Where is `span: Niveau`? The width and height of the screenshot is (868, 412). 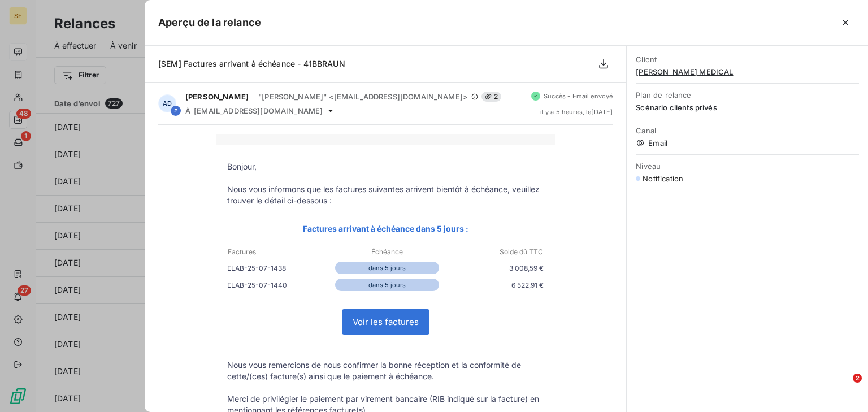 span: Niveau is located at coordinates (747, 166).